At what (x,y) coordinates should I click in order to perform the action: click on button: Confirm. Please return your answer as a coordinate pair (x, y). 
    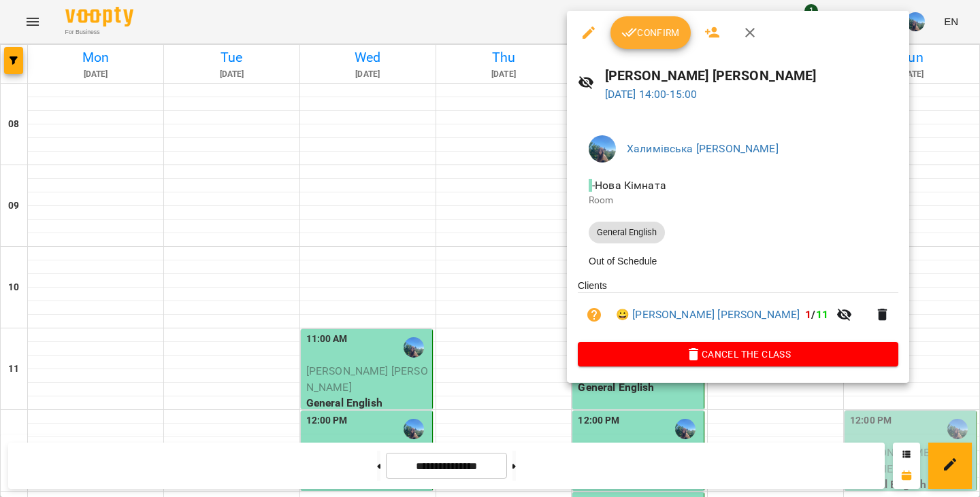
    Looking at the image, I should click on (651, 32).